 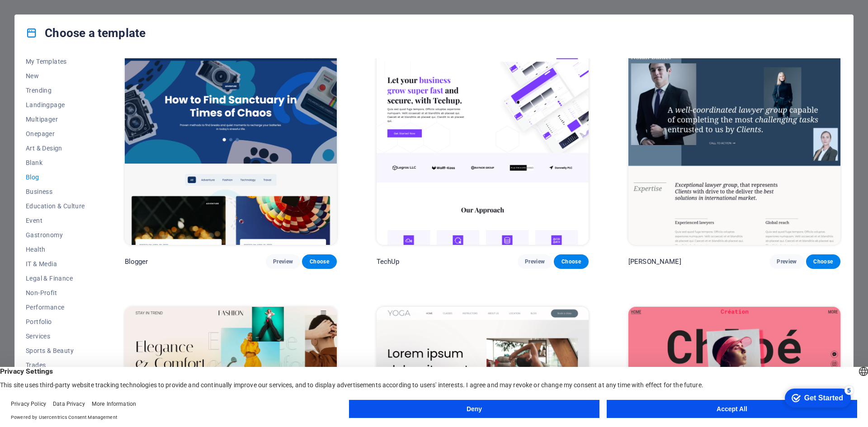 I want to click on div: Get Started 5 items remaining, 0% complete, so click(x=40, y=14).